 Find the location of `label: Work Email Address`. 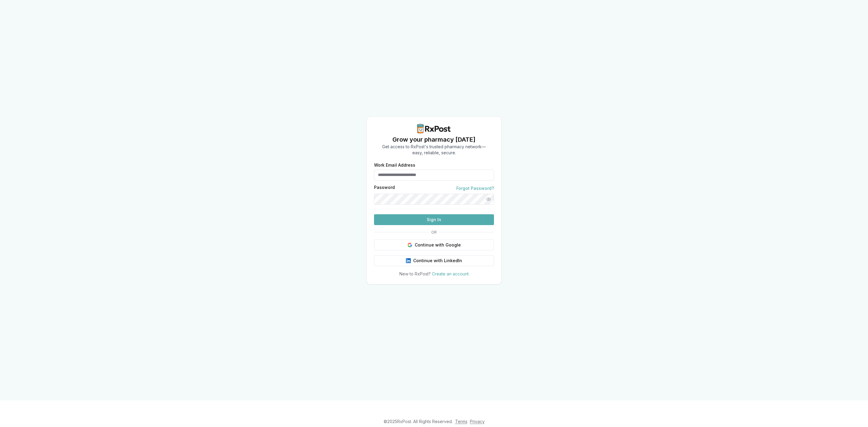

label: Work Email Address is located at coordinates (434, 165).